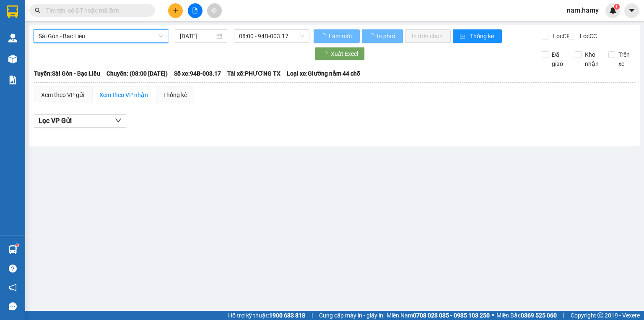 The height and width of the screenshot is (320, 644). What do you see at coordinates (266, 316) in the screenshot?
I see `span: Hỗ trợ kỹ thuật:` at bounding box center [266, 316].